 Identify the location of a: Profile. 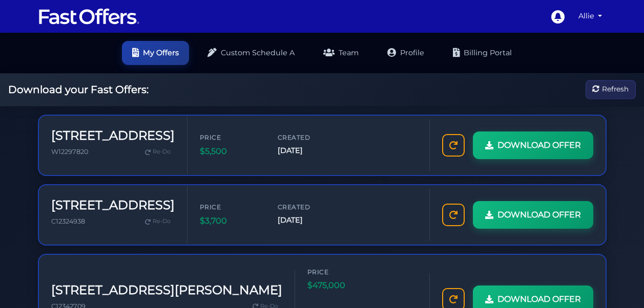
(405, 53).